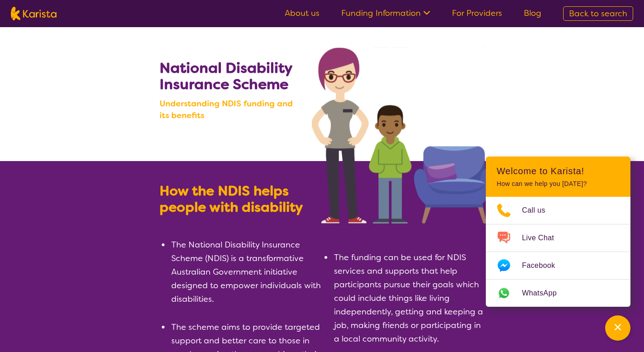 The width and height of the screenshot is (644, 352). Describe the element at coordinates (477, 13) in the screenshot. I see `a: For Providers` at that location.